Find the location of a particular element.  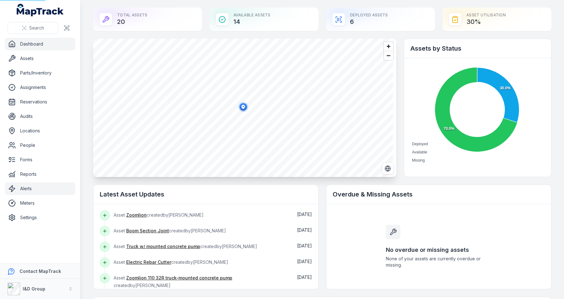

span: Deployed is located at coordinates (420, 144).